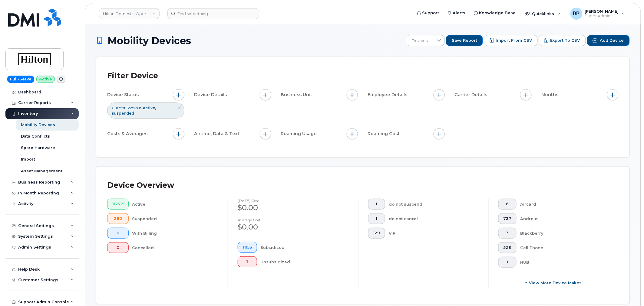 The height and width of the screenshot is (306, 644). What do you see at coordinates (175, 233) in the screenshot?
I see `div: With Billing` at bounding box center [175, 233].